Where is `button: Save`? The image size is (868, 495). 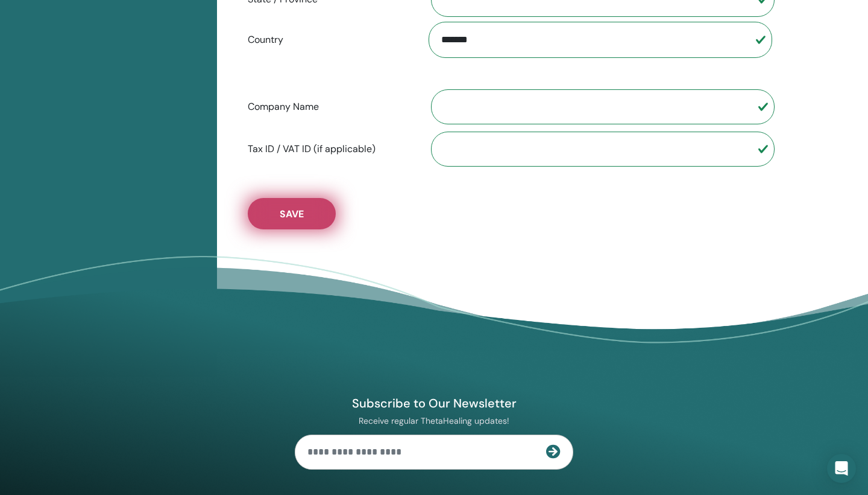
button: Save is located at coordinates (292, 214).